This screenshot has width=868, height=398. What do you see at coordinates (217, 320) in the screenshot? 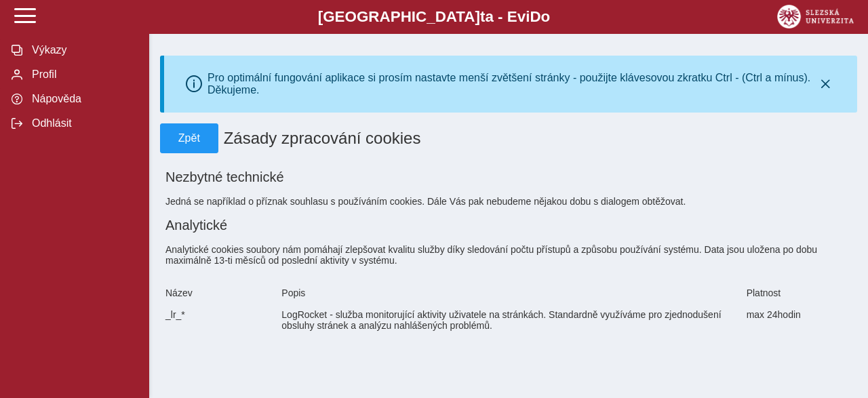
I see `div: _lr_*` at bounding box center [217, 320].